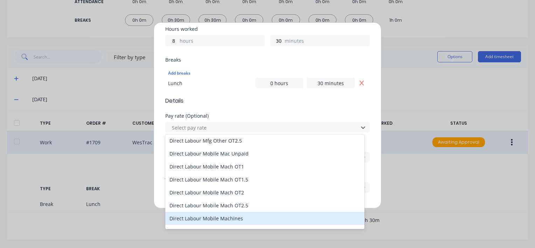  Describe the element at coordinates (267, 60) in the screenshot. I see `div: Breaks` at that location.